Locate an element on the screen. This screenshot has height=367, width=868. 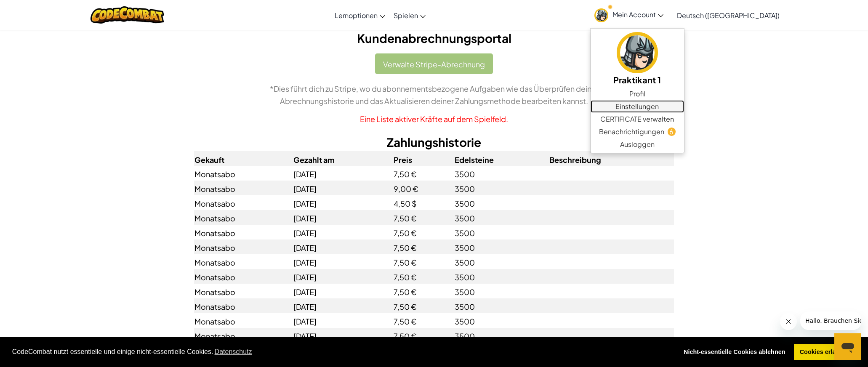
font: Spielen is located at coordinates (406, 15).